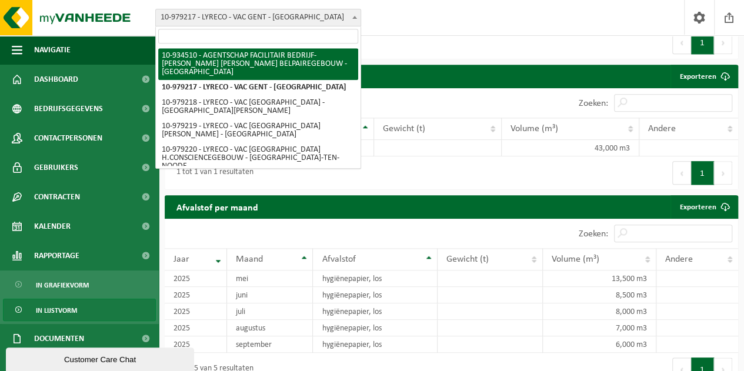 This screenshot has width=744, height=371. Describe the element at coordinates (56, 168) in the screenshot. I see `span: Gebruikers` at that location.